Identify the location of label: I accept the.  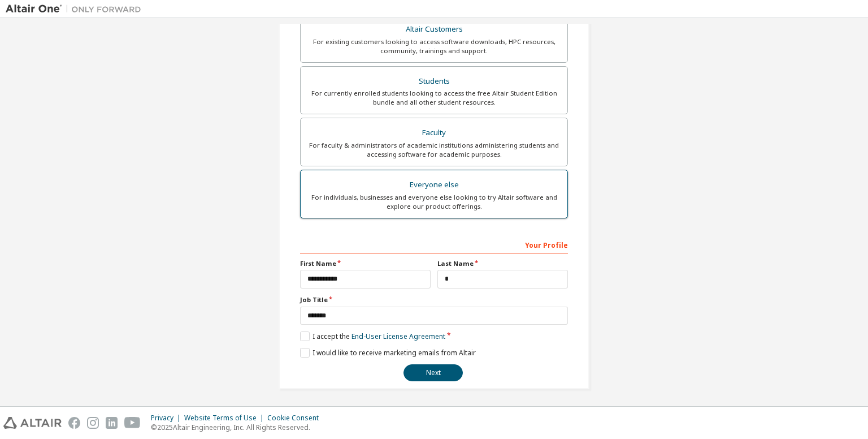
(373, 336).